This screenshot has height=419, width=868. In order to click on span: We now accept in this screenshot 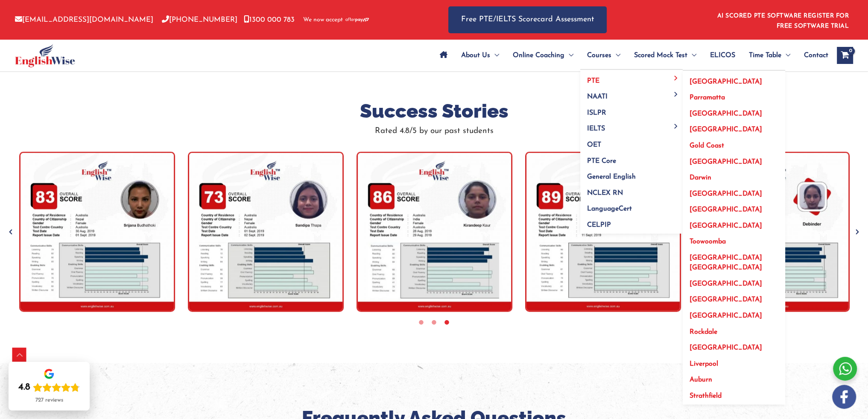, I will do `click(322, 20)`.